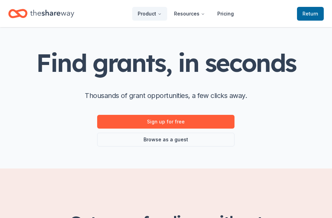 This screenshot has width=332, height=218. What do you see at coordinates (186, 13) in the screenshot?
I see `nav: Main` at bounding box center [186, 13].